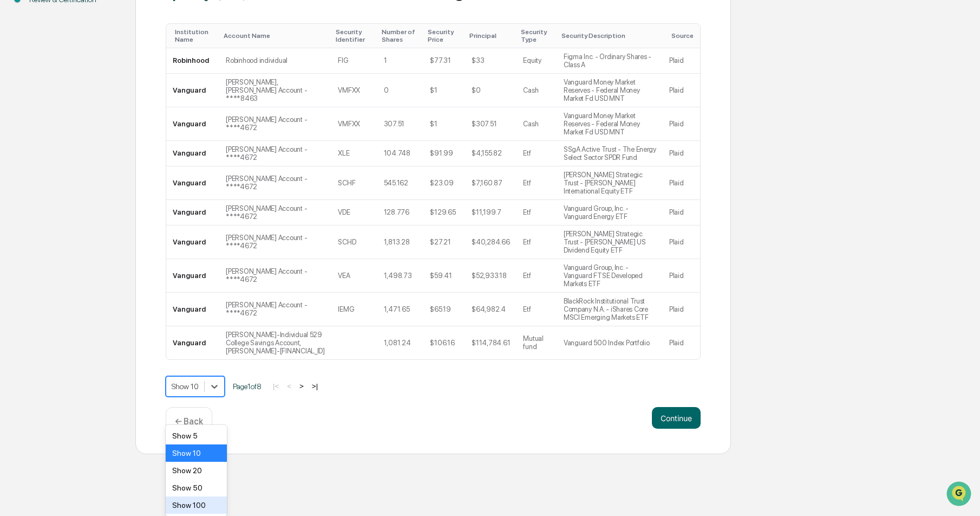  What do you see at coordinates (444, 276) in the screenshot?
I see `td: $59.41` at bounding box center [444, 276].